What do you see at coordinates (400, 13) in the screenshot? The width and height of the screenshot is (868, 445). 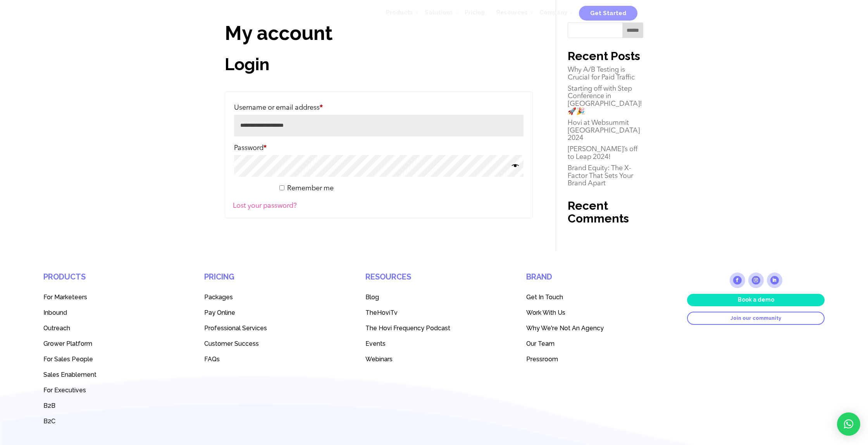 I see `span: Products` at bounding box center [400, 13].